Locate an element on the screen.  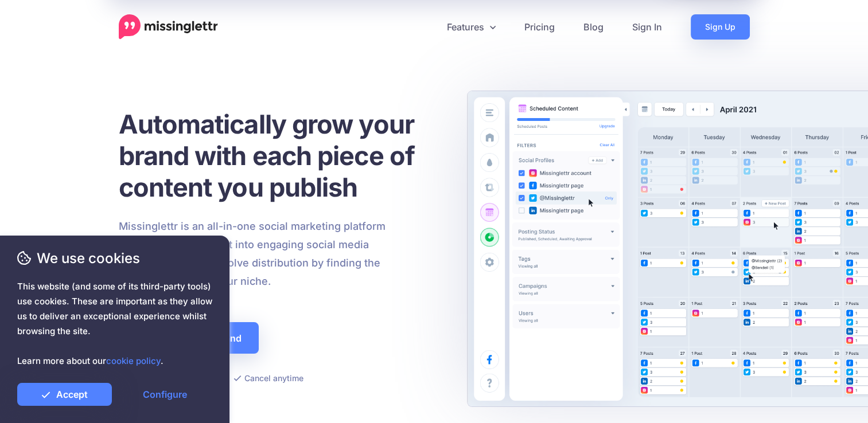
a: Sign In is located at coordinates (647, 27).